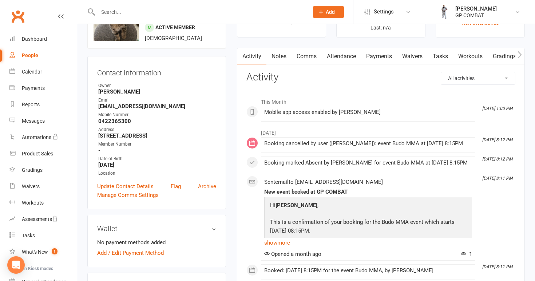 Image resolution: width=535 pixels, height=281 pixels. What do you see at coordinates (16, 265) in the screenshot?
I see `div: Open Intercom Messenger` at bounding box center [16, 265].